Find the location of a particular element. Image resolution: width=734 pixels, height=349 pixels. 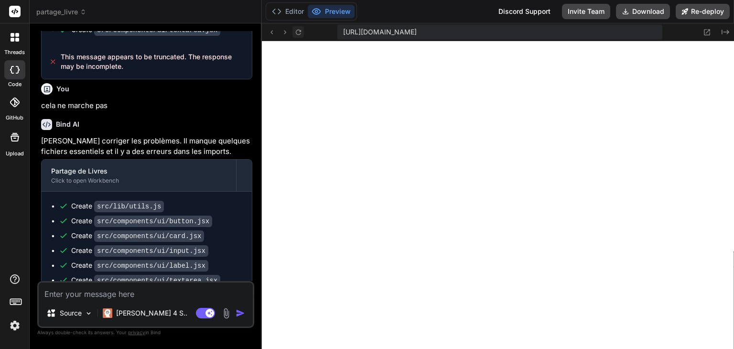

label: GitHub is located at coordinates (14, 117).